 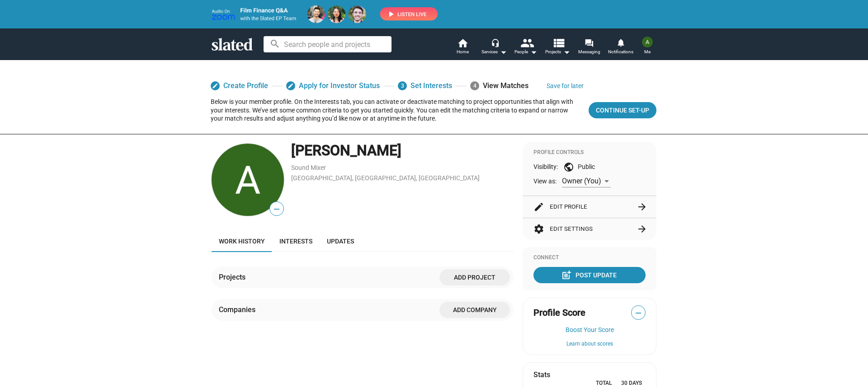 I want to click on span: Messaging, so click(x=589, y=52).